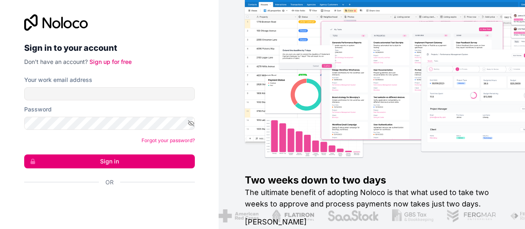 The image size is (525, 229). I want to click on h2: Sign in to your account, so click(110, 48).